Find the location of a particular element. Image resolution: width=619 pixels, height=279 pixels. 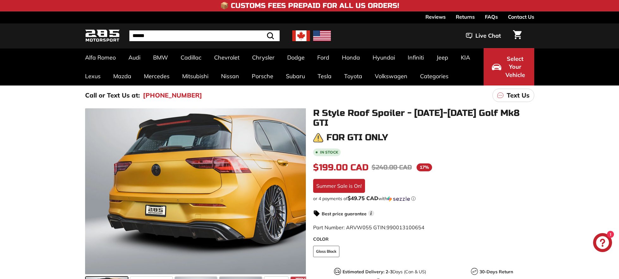

label: COLOR is located at coordinates (424, 239).